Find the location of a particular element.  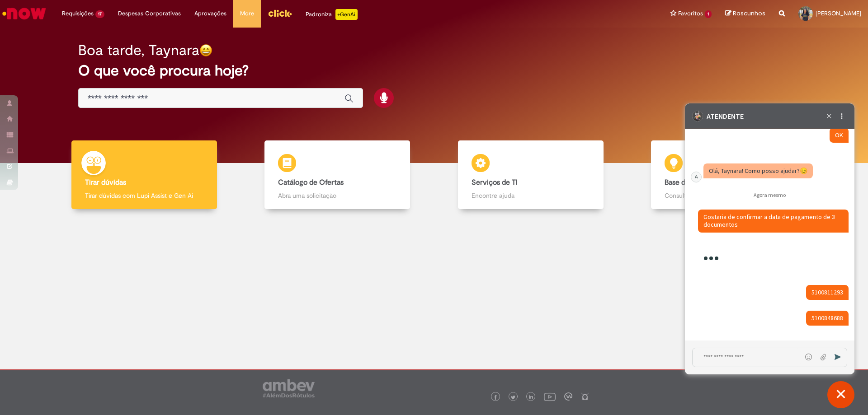

p: Tirar dúvidas com Lupi Assist e Gen Ai is located at coordinates (145, 196).